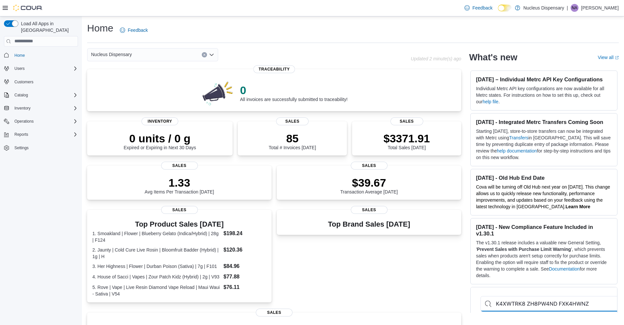 This screenshot has width=624, height=325. I want to click on p: 85, so click(292, 138).